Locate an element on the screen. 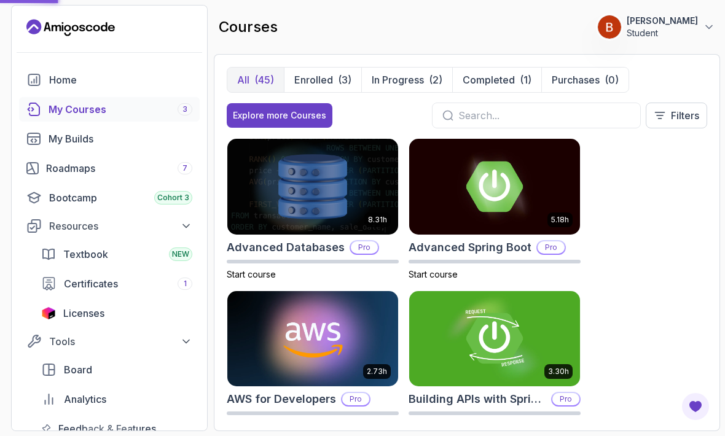  span: Analytics is located at coordinates (85, 399).